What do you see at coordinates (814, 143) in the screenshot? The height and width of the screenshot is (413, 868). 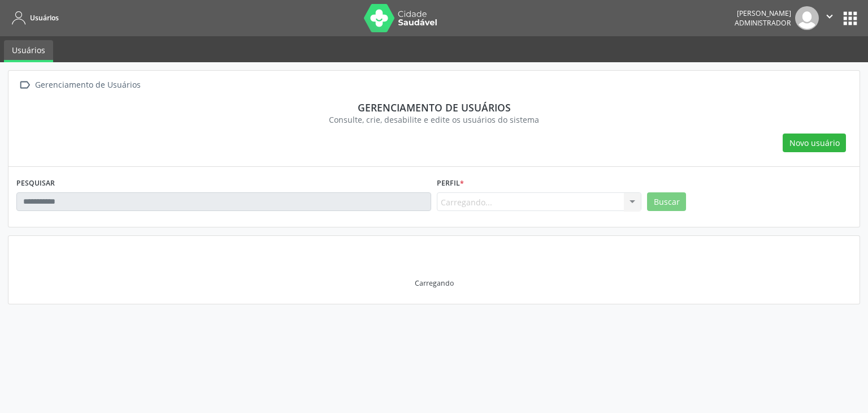 I see `button: Novo usuário` at bounding box center [814, 143].